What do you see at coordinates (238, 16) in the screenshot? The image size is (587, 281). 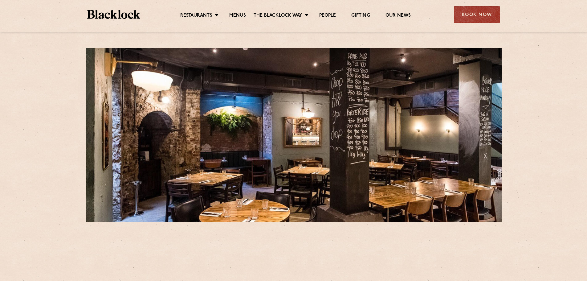 I see `a: Menus` at bounding box center [238, 16].